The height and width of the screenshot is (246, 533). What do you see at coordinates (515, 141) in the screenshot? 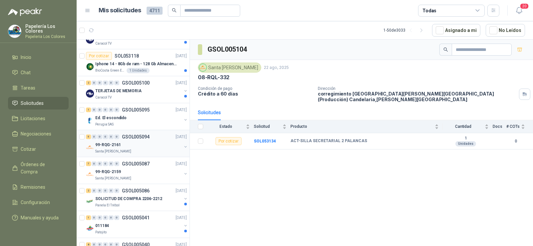
I see `b: 0` at bounding box center [515, 141].